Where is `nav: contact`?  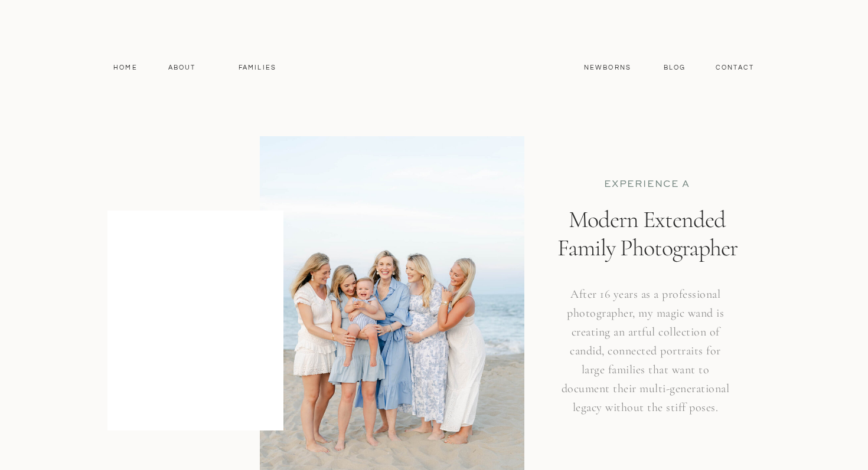 nav: contact is located at coordinates (735, 68).